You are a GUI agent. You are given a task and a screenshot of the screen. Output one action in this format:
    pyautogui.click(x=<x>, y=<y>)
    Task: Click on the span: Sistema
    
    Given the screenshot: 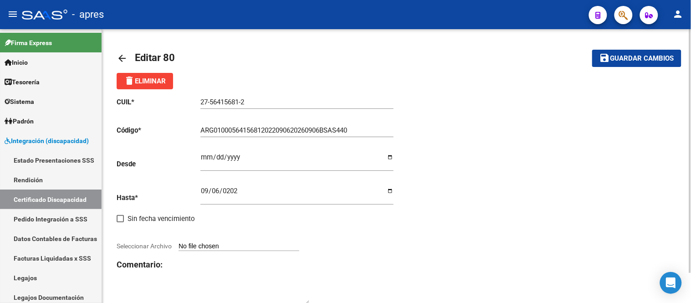 What is the action you would take?
    pyautogui.click(x=19, y=102)
    